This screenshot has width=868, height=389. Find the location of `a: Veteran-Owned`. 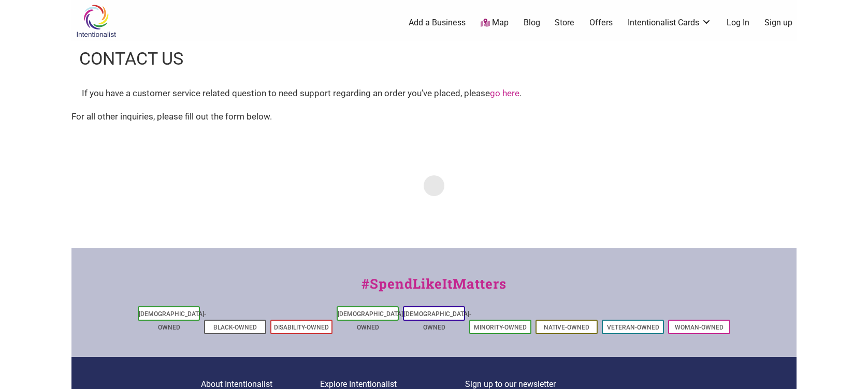

a: Veteran-Owned is located at coordinates (633, 327).